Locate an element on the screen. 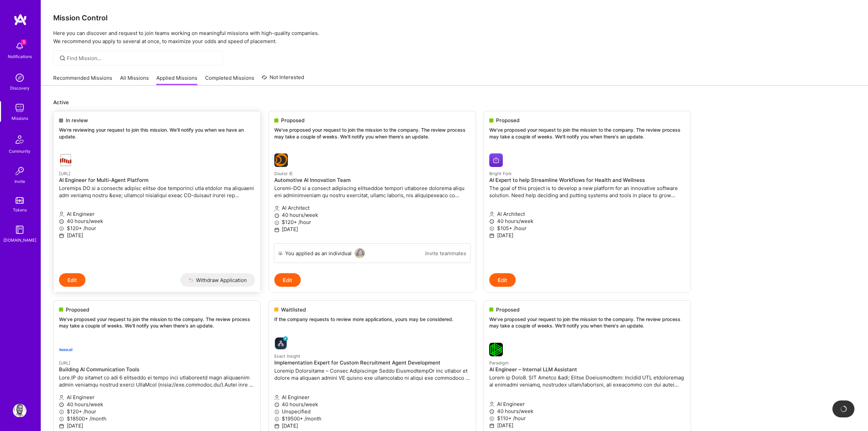 The height and width of the screenshot is (431, 868). p: $105+ /hour is located at coordinates (587, 228).